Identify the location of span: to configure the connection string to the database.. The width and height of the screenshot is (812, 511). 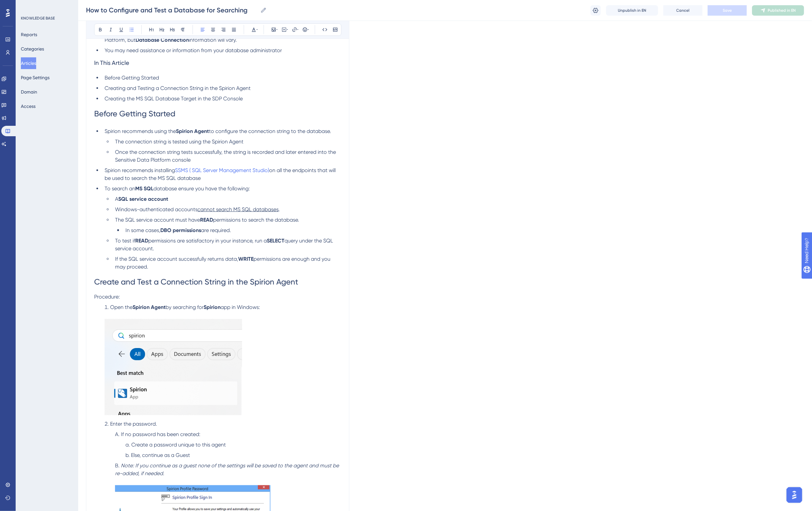
(270, 131).